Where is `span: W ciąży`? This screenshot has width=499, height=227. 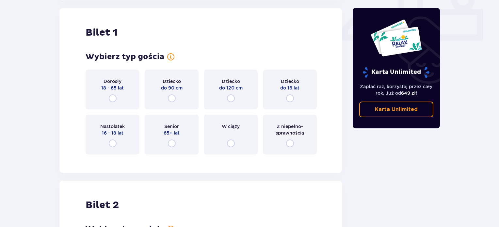 span: W ciąży is located at coordinates (231, 126).